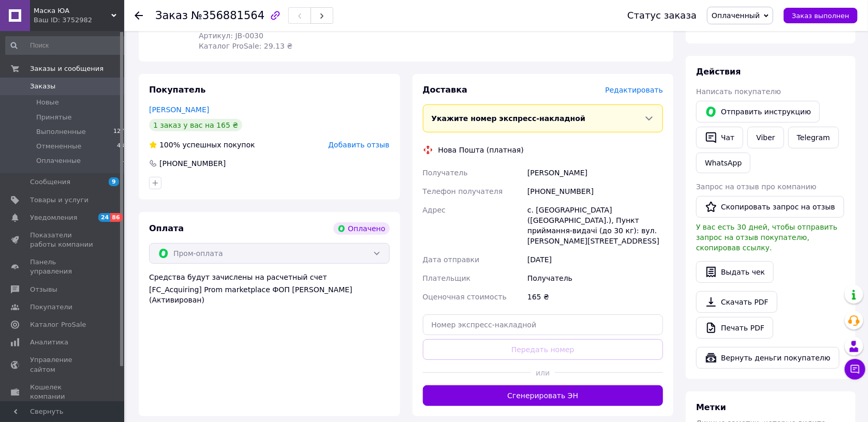 The image size is (868, 422). I want to click on span: У вас есть 30 дней, чтобы отправить запрос на отзыв покупателю, скопировав ссылку., so click(767, 237).